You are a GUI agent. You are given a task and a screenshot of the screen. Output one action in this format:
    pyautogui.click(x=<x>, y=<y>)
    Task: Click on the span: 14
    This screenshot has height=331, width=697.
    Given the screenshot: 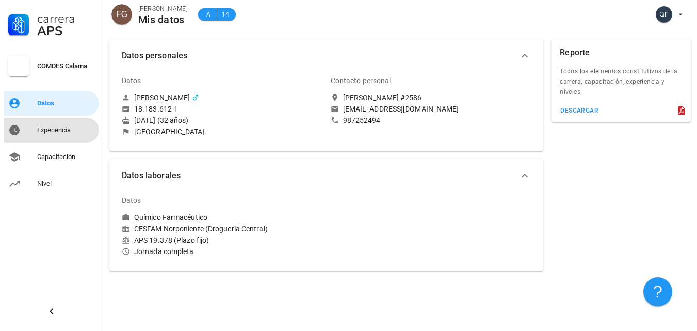 What is the action you would take?
    pyautogui.click(x=225, y=14)
    